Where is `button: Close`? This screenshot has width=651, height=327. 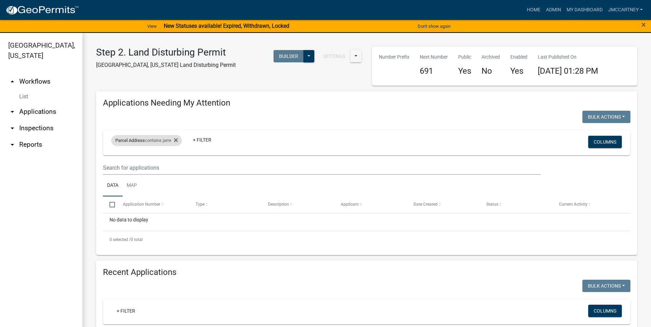 button: Close is located at coordinates (643, 25).